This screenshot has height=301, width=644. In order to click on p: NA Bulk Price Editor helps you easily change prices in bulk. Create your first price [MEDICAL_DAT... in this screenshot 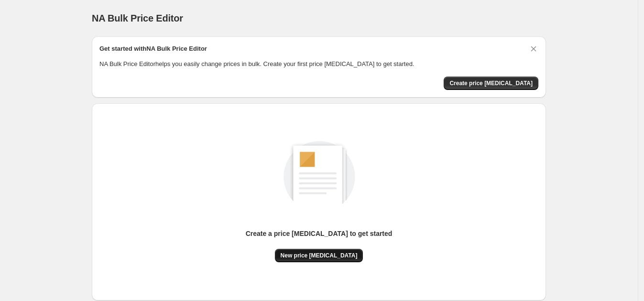, I will do `click(319, 64)`.